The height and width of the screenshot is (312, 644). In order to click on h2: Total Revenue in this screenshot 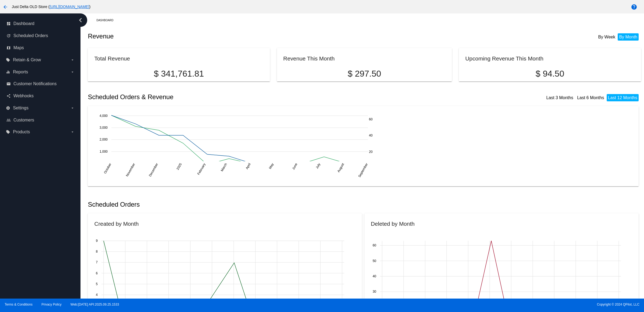, I will do `click(112, 58)`.